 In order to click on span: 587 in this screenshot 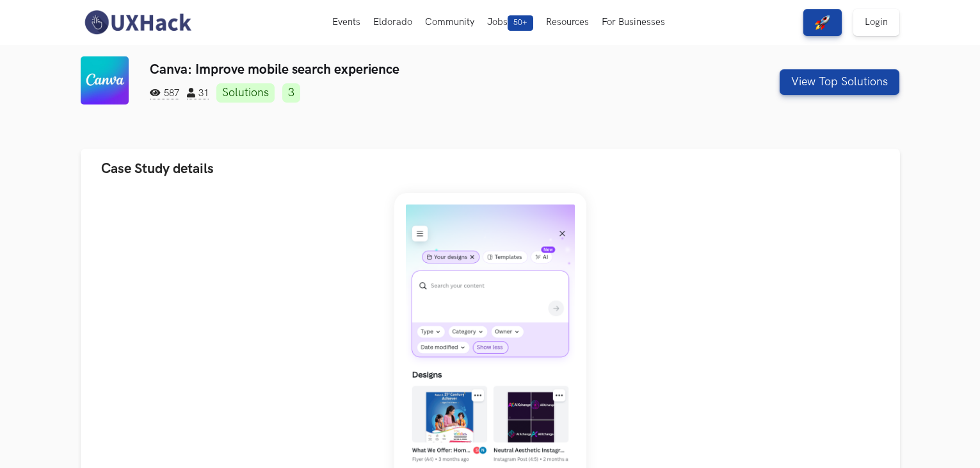, I will do `click(165, 94)`.